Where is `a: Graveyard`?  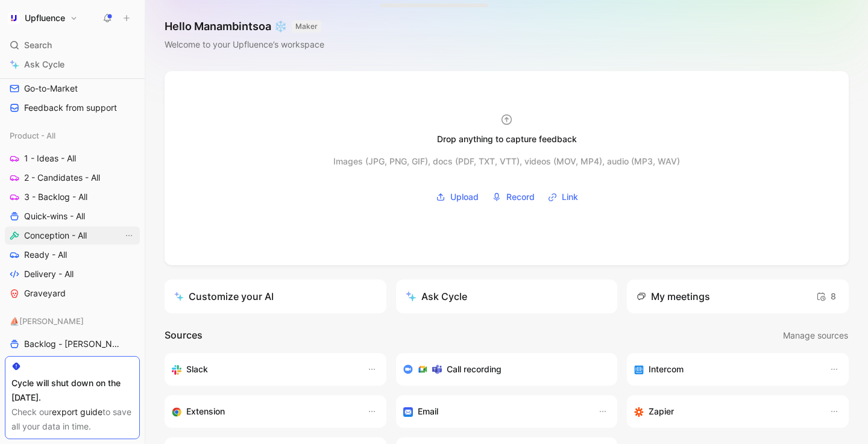 a: Graveyard is located at coordinates (72, 293).